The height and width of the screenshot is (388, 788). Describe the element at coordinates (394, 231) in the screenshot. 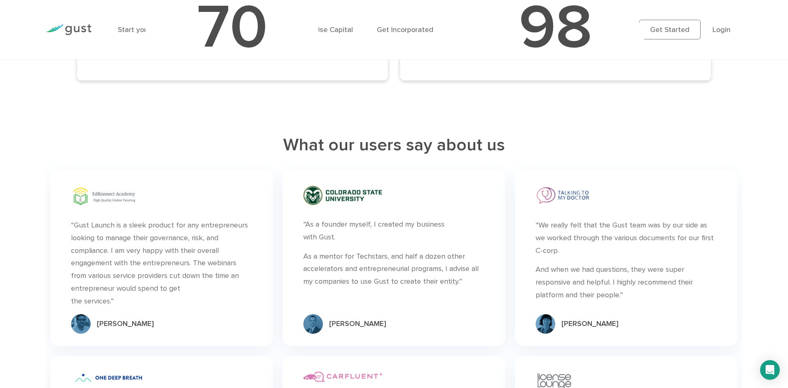

I see `p: “As a founder myself, I created my business with Gust.` at that location.